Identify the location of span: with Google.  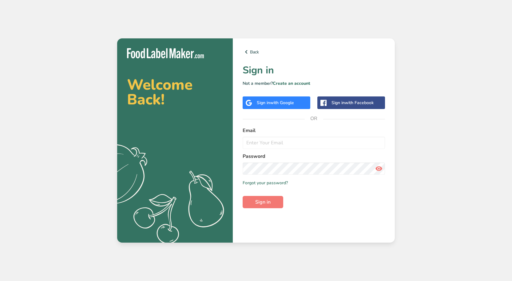
(282, 103).